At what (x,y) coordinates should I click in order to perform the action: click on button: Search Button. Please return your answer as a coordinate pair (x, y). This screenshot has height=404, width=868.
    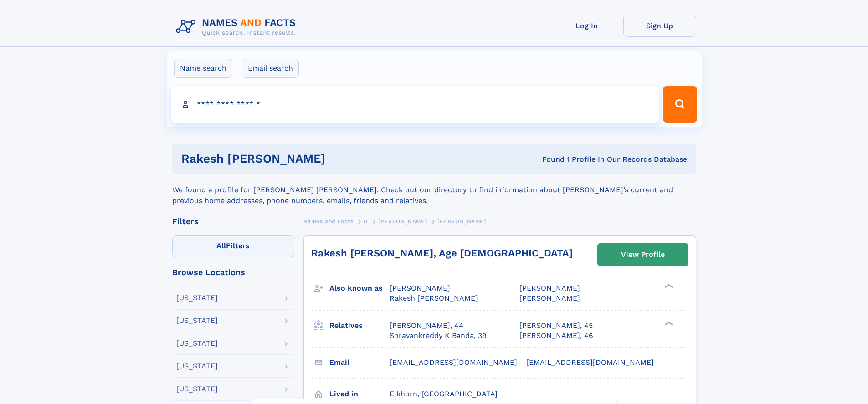
    Looking at the image, I should click on (680, 104).